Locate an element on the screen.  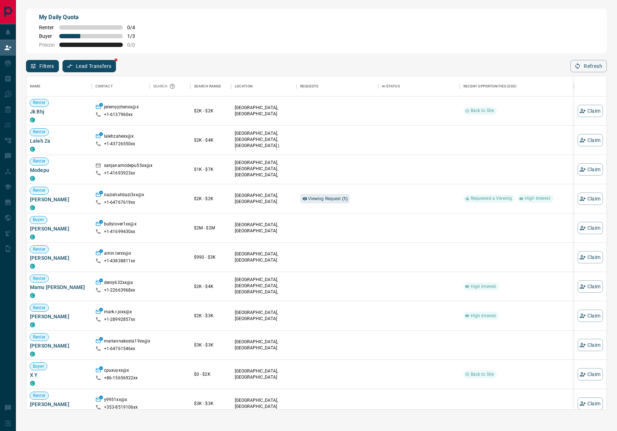
p: +1- 41693923xx is located at coordinates (120, 173).